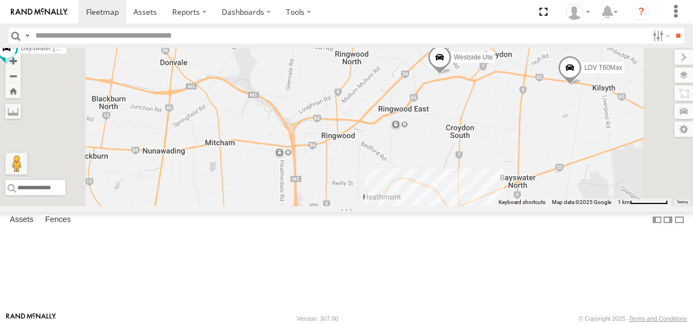  I want to click on label: Dock Summary Table to the Right, so click(668, 220).